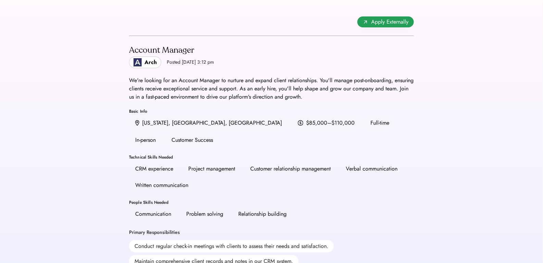  Describe the element at coordinates (271, 202) in the screenshot. I see `div: People Skills Needed` at that location.